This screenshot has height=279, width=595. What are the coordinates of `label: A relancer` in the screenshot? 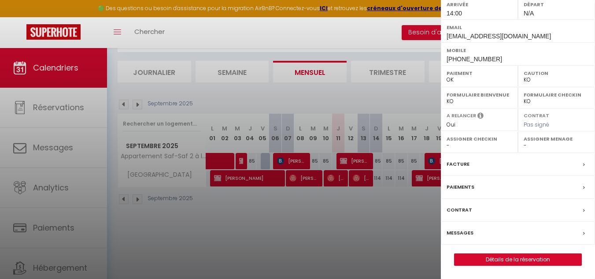 It's located at (461, 115).